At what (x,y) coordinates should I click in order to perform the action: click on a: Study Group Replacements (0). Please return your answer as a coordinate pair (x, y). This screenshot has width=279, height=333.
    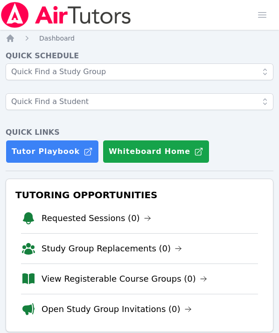
    Looking at the image, I should click on (111, 248).